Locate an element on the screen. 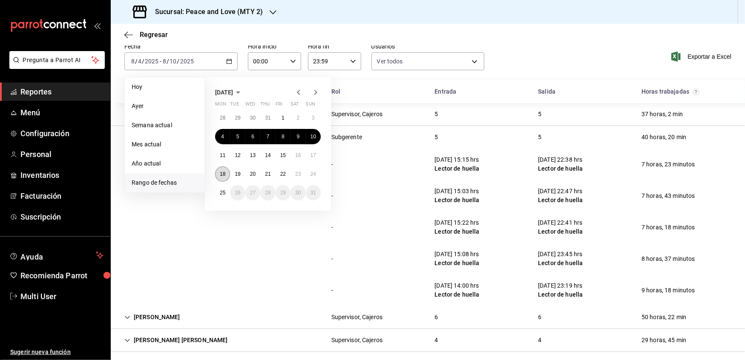 Image resolution: width=745 pixels, height=360 pixels. span: Año actual is located at coordinates (164, 164).